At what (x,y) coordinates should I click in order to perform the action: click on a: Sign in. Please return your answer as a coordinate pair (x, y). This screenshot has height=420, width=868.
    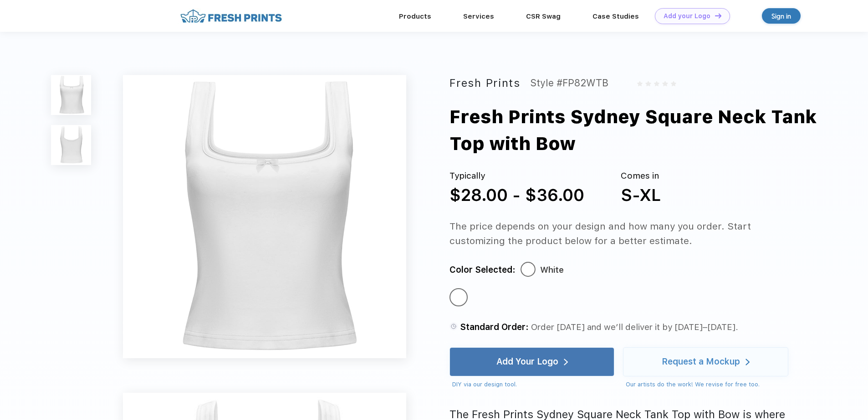
    Looking at the image, I should click on (781, 16).